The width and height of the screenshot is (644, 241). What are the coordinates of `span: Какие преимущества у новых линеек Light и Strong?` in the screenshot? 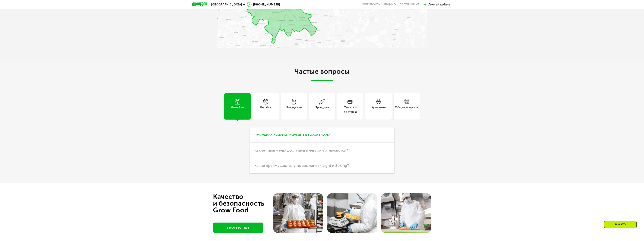 It's located at (302, 165).